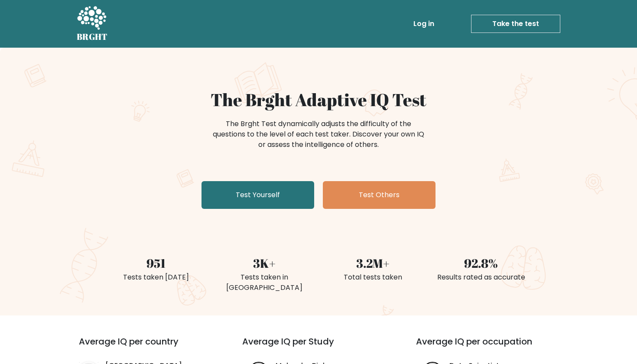 This screenshot has height=364, width=637. What do you see at coordinates (492, 347) in the screenshot?
I see `h3: Average IQ per occupation` at bounding box center [492, 347].